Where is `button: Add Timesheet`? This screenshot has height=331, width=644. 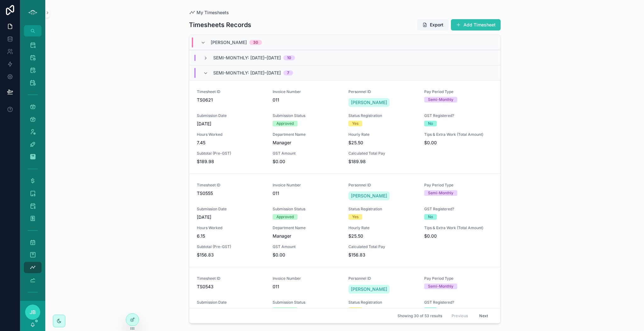 button: Add Timesheet is located at coordinates (476, 25).